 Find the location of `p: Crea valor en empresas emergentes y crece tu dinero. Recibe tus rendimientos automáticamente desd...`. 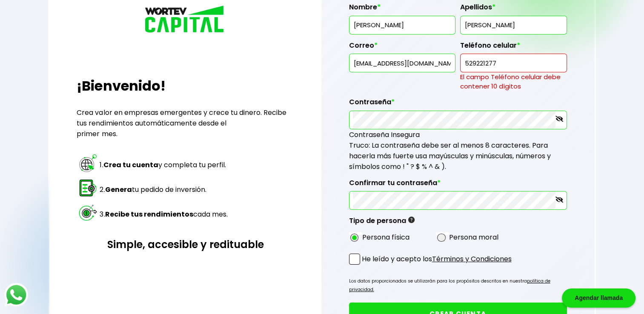

p: Crea valor en empresas emergentes y crece tu dinero. Recibe tus rendimientos automáticamente desd... is located at coordinates (185, 123).